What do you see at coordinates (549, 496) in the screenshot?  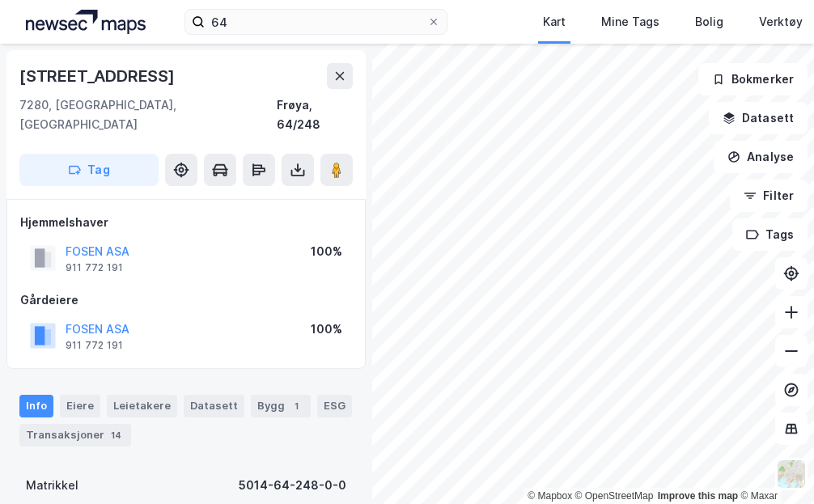 I see `a: Mapbox` at bounding box center [549, 496].